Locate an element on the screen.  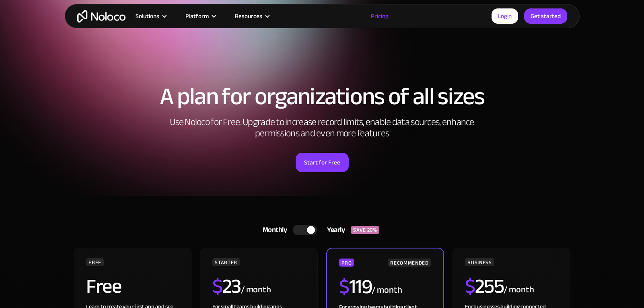
a: Get started is located at coordinates (546, 16).